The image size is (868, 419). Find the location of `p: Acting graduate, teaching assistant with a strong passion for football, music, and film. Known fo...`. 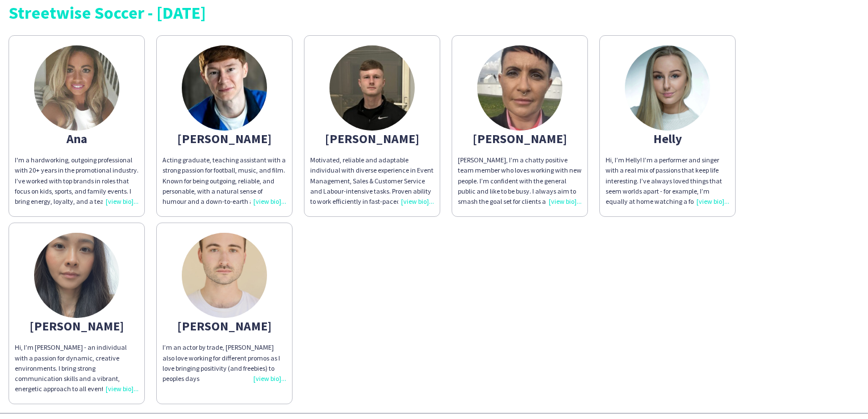

p: Acting graduate, teaching assistant with a strong passion for football, music, and film. Known fo... is located at coordinates (225, 181).